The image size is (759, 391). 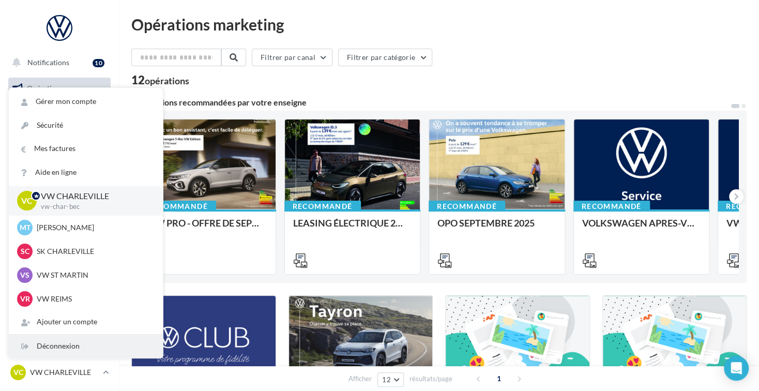 I want to click on span: VS, so click(x=25, y=275).